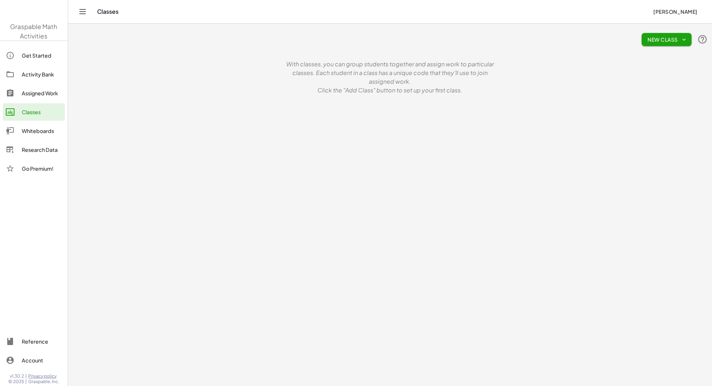 The image size is (712, 386). I want to click on span: New Class, so click(667, 39).